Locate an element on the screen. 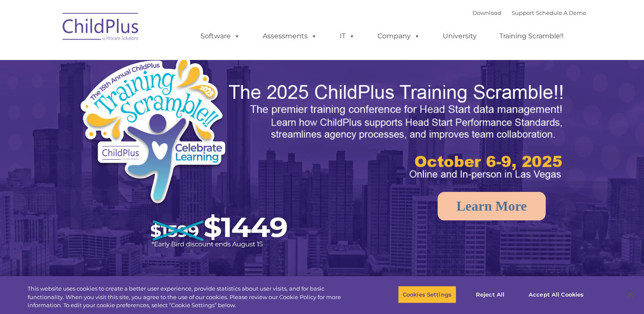  a: University is located at coordinates (459, 36).